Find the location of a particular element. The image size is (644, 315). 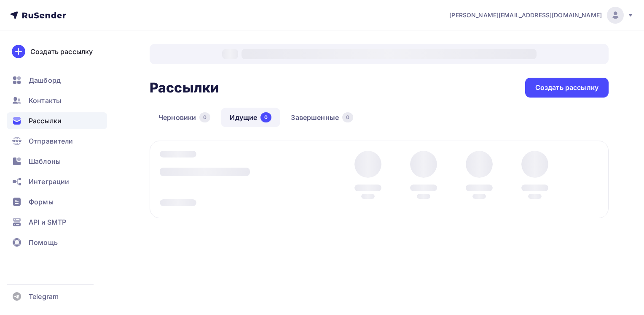

span: API и SMTP is located at coordinates (47, 222).